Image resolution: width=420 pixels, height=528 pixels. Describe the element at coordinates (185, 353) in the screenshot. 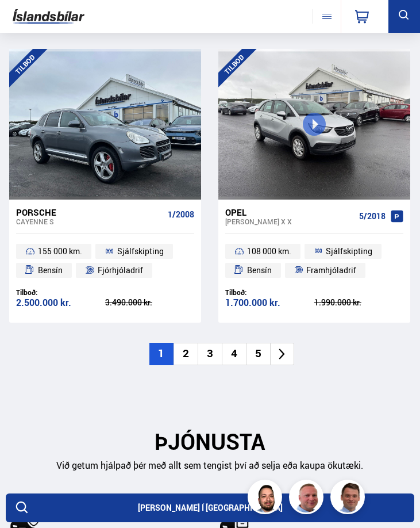

I see `li: 2` at that location.